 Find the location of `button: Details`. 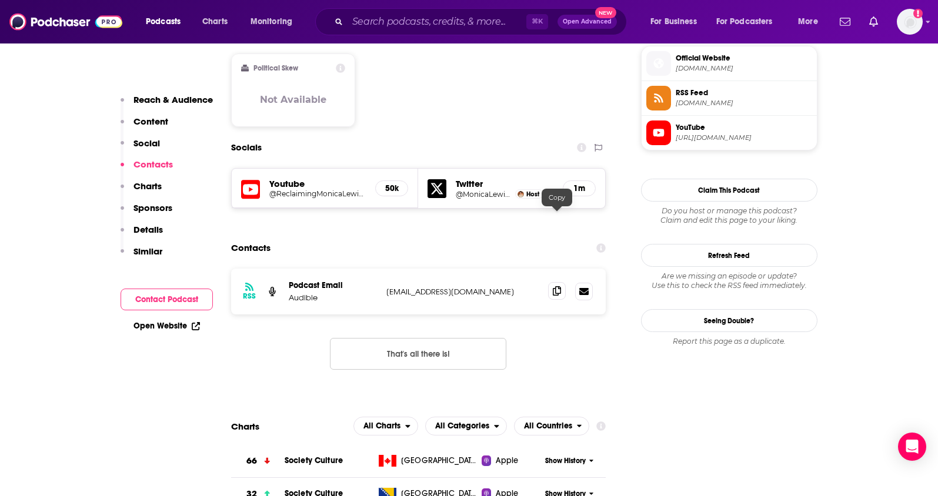

button: Details is located at coordinates (142, 235).